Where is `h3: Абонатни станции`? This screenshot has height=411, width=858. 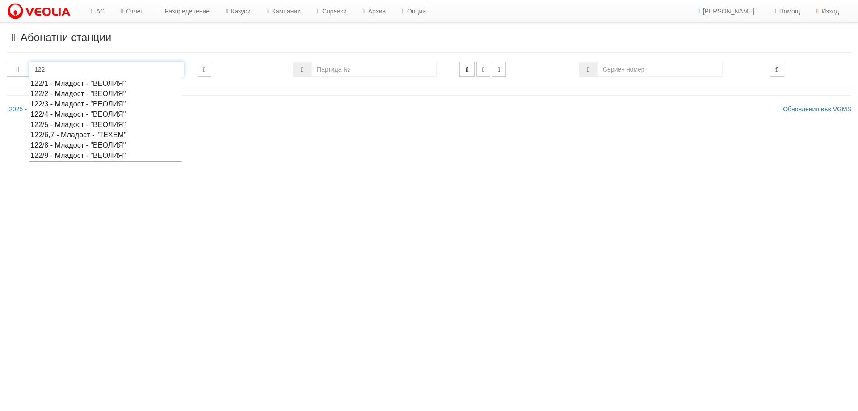
h3: Абонатни станции is located at coordinates (429, 38).